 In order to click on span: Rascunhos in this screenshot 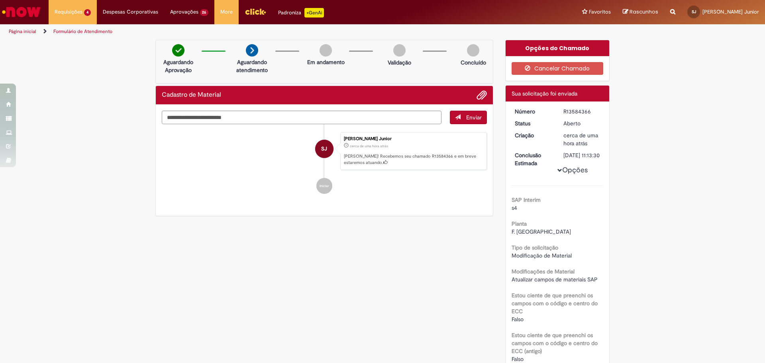, I will do `click(644, 12)`.